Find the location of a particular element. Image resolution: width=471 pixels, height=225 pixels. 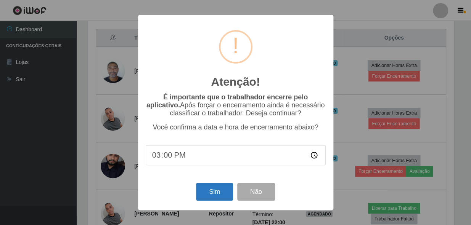

p: Você confirma a data e hora de encerramento abaixo? is located at coordinates (236, 127).